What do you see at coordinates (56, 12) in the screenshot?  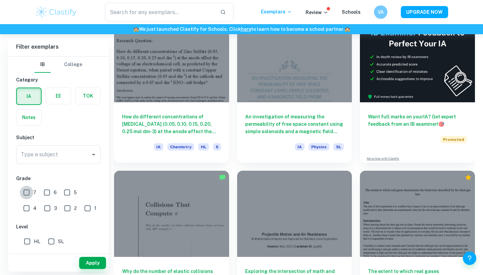 I see `img: Clastify logo` at bounding box center [56, 12].